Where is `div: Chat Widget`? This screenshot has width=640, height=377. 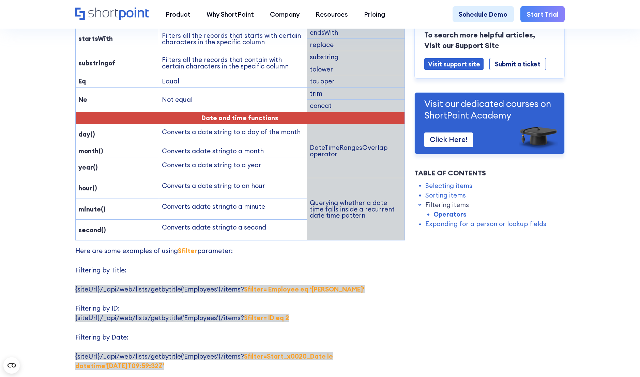
div: Chat Widget is located at coordinates (578, 338).